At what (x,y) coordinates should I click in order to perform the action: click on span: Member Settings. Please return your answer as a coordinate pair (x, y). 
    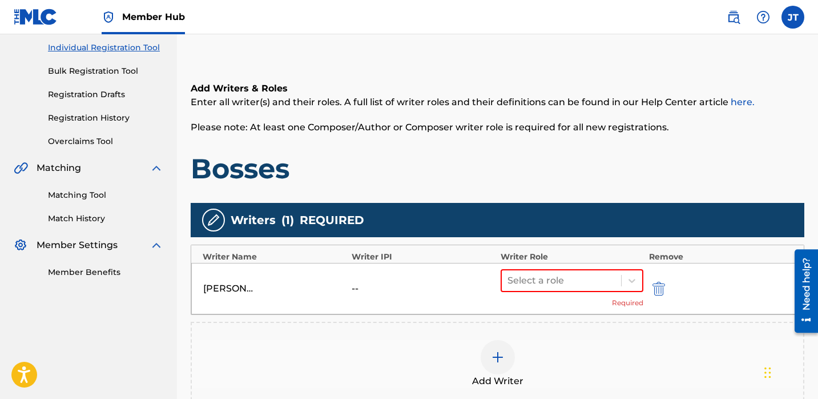
    Looking at the image, I should click on (77, 245).